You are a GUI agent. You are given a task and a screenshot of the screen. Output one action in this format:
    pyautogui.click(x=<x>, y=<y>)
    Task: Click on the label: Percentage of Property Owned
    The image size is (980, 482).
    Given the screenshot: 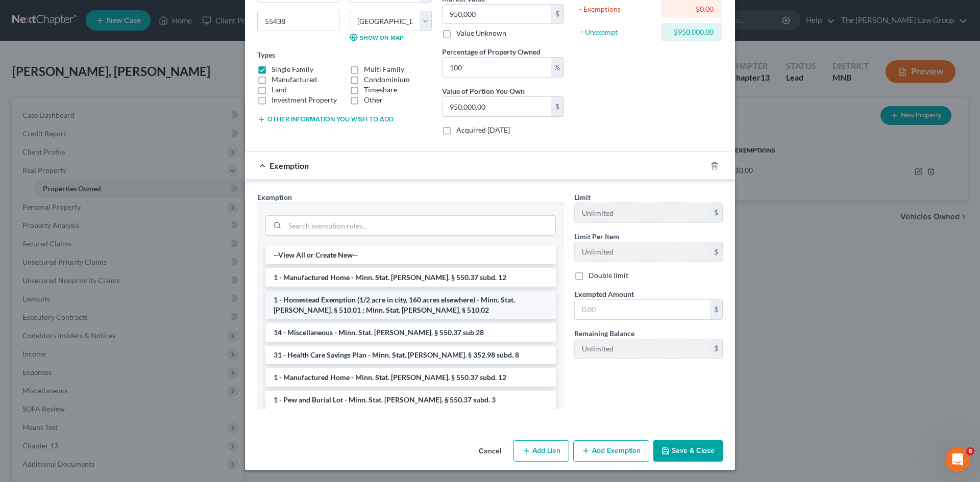 What is the action you would take?
    pyautogui.click(x=491, y=51)
    